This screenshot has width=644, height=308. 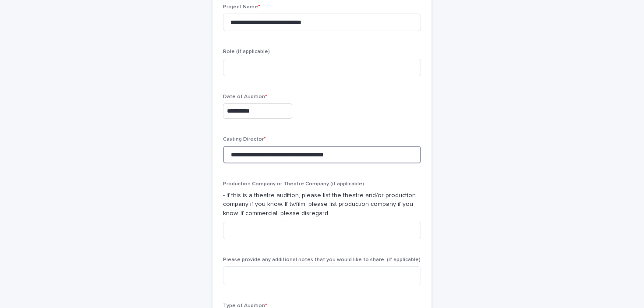 I want to click on span: Date of Audition, so click(x=245, y=97).